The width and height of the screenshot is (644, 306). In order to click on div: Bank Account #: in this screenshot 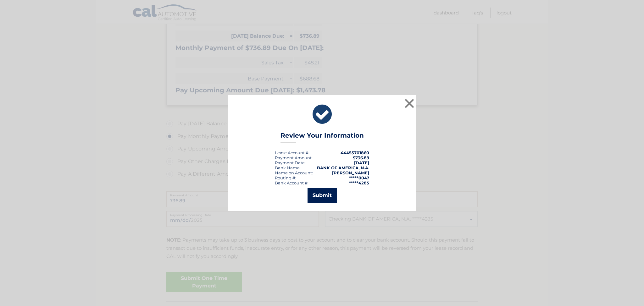, I will do `click(291, 183)`.